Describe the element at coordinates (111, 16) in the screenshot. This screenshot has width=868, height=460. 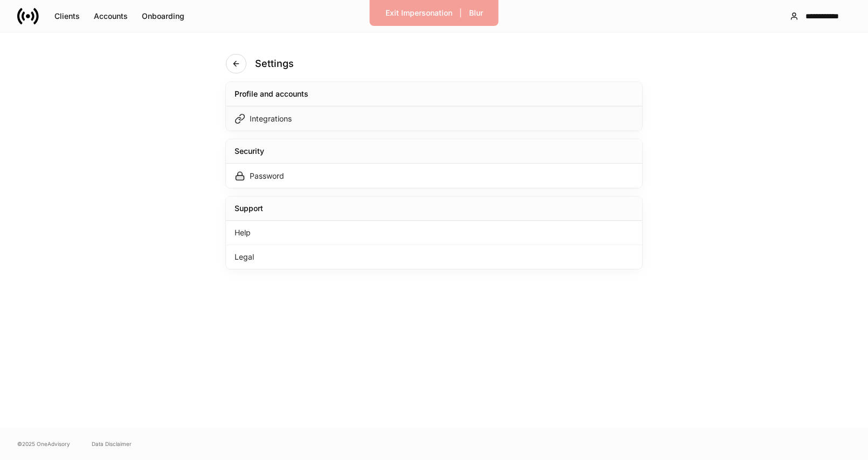
I see `div: Accounts` at that location.